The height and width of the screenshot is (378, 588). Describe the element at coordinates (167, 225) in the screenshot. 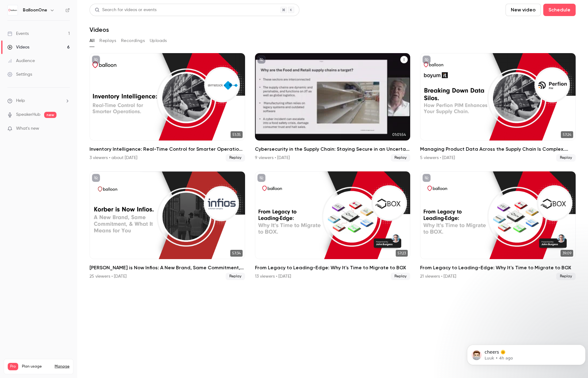

I see `li: Korber is Now Infios: A New Brand, Same Commitment, and What It Means for You.` at that location.